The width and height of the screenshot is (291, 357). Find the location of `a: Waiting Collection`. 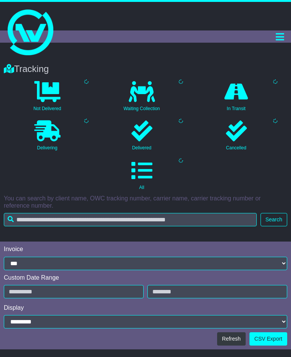

a: Waiting Collection is located at coordinates (142, 96).